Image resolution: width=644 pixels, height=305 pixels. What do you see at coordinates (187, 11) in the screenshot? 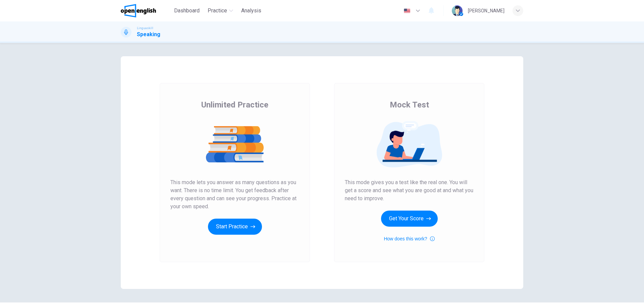
I see `button: Dashboard` at bounding box center [187, 11].